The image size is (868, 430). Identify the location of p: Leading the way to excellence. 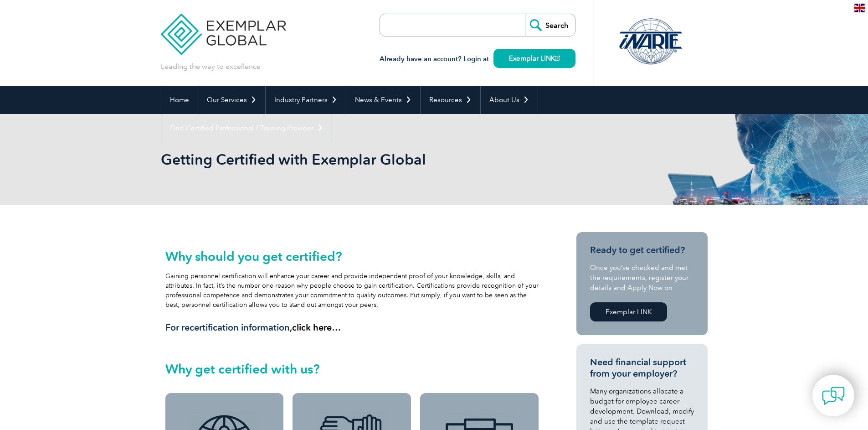
(210, 66).